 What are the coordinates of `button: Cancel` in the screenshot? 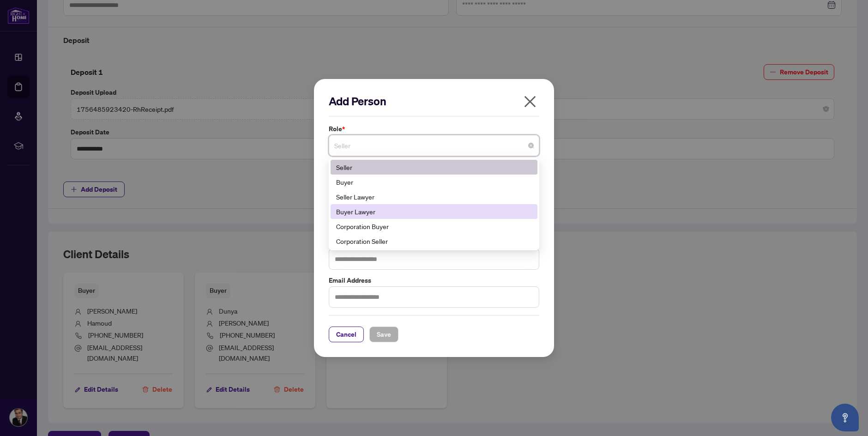 It's located at (346, 334).